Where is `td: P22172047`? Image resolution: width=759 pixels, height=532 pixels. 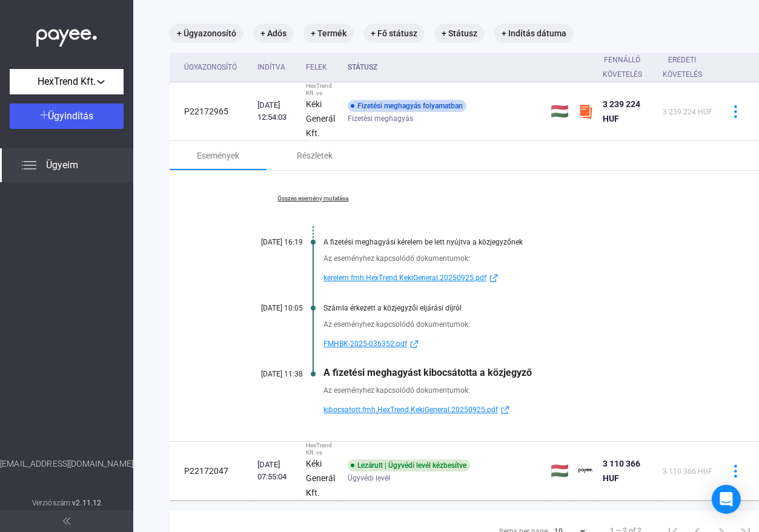
td: P22172047 is located at coordinates (211, 471).